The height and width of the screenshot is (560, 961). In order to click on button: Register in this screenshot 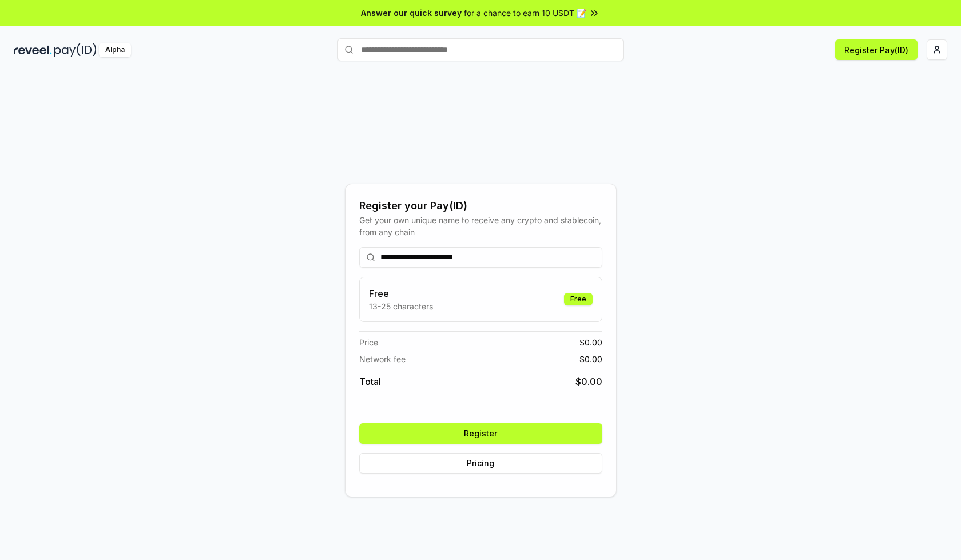, I will do `click(480, 433)`.